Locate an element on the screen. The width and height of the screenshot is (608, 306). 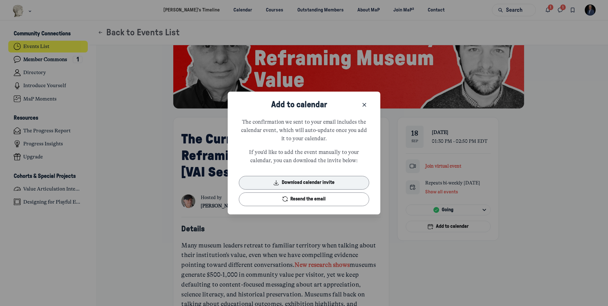
p: The confirmation we sent to your email includes the calendar event, which will auto-update once y... is located at coordinates (304, 130).